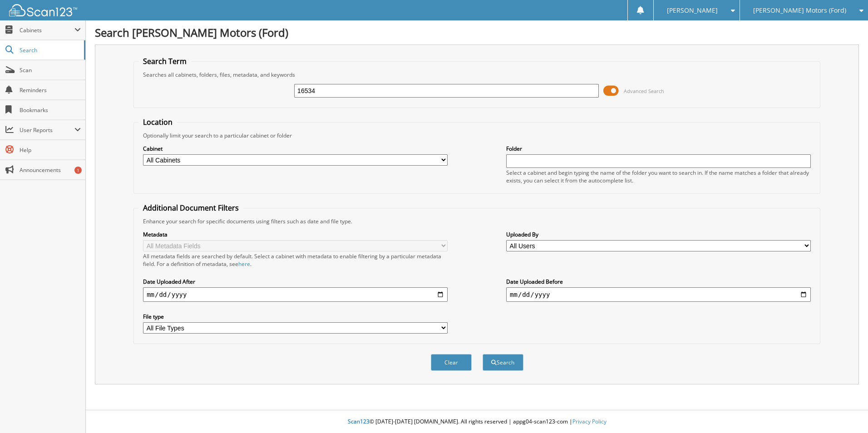 The width and height of the screenshot is (868, 433). What do you see at coordinates (78, 171) in the screenshot?
I see `div: 1` at bounding box center [78, 171].